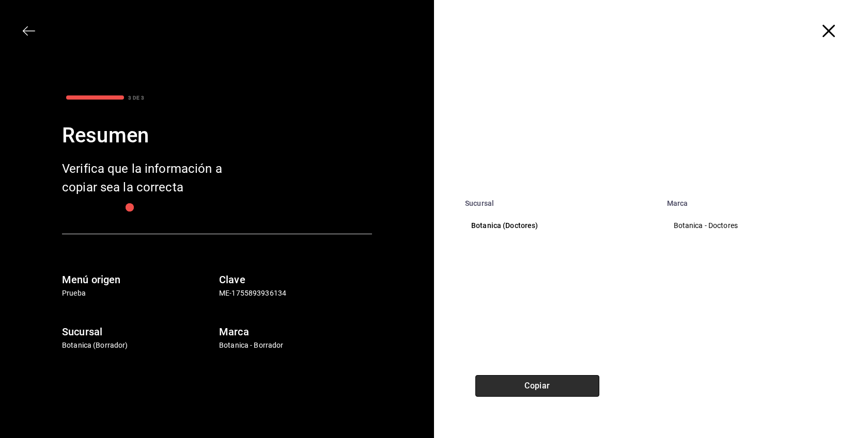 The image size is (868, 438). Describe the element at coordinates (138, 332) in the screenshot. I see `h6: Sucursal` at that location.